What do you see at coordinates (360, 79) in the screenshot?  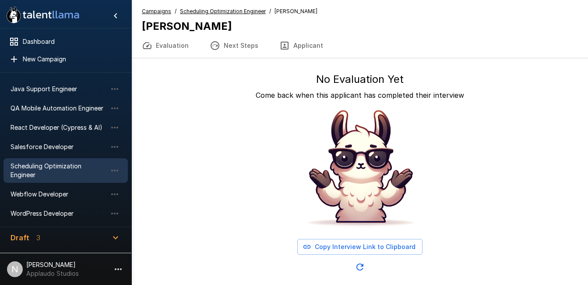 I see `h5: No Evaluation Yet` at bounding box center [360, 79].